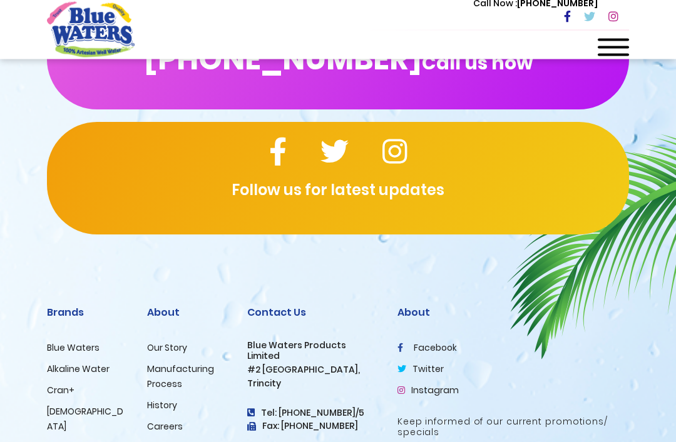  Describe the element at coordinates (180, 377) in the screenshot. I see `a: Manufacturing Process` at that location.